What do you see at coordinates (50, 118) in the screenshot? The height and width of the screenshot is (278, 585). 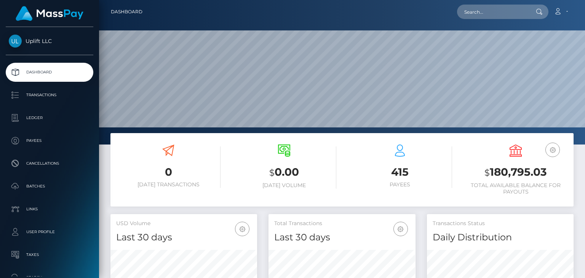 I see `p: Ledger` at bounding box center [50, 118].